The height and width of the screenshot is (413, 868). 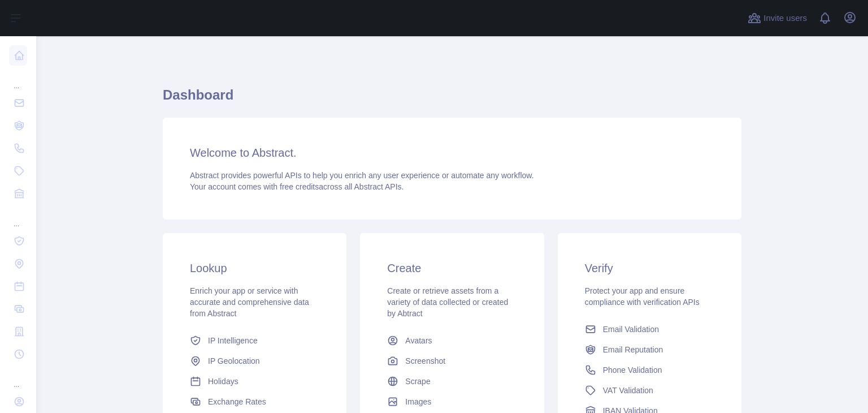 I want to click on span: IP Intelligence, so click(x=233, y=340).